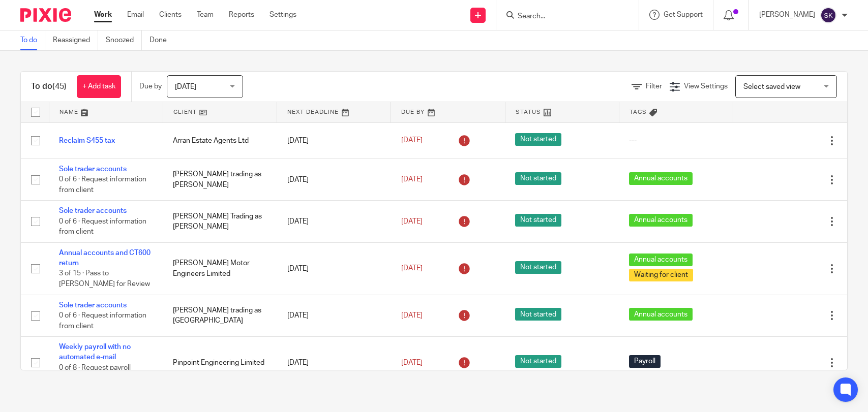 This screenshot has width=868, height=412. I want to click on span: 0 of 8 · Request payroll changes, so click(95, 373).